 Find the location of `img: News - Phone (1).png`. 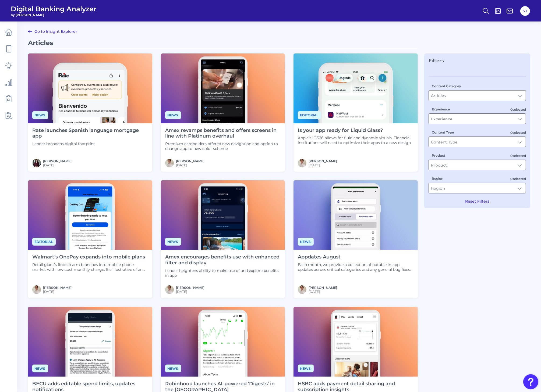

img: News - Phone (1).png is located at coordinates (223, 342).